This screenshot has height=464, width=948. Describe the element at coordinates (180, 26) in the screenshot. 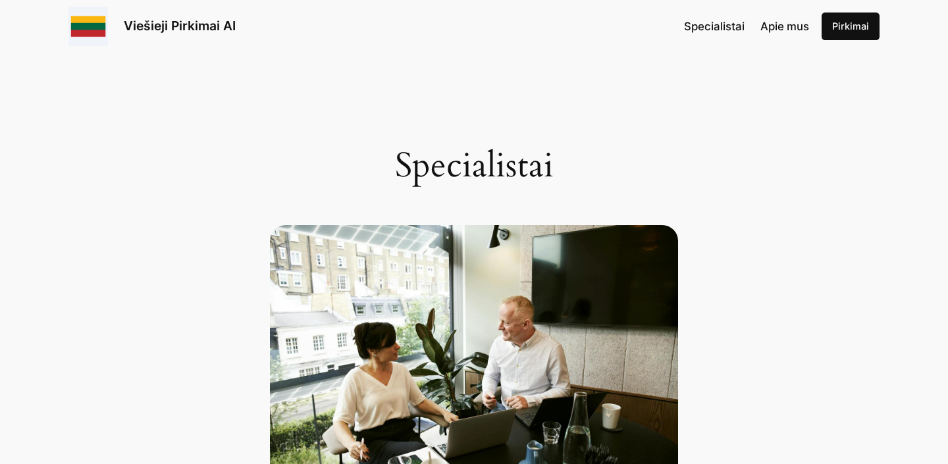

I see `a: Viešieji Pirkimai AI` at that location.